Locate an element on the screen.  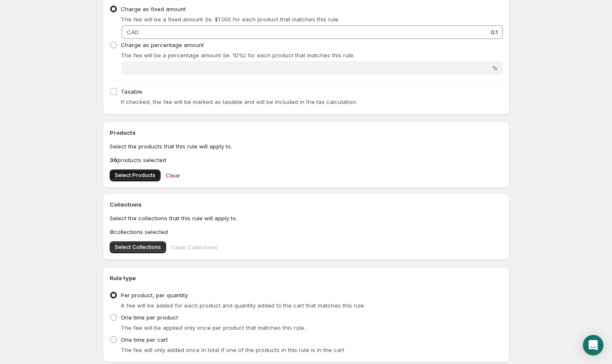
h2: Collections is located at coordinates (306, 205).